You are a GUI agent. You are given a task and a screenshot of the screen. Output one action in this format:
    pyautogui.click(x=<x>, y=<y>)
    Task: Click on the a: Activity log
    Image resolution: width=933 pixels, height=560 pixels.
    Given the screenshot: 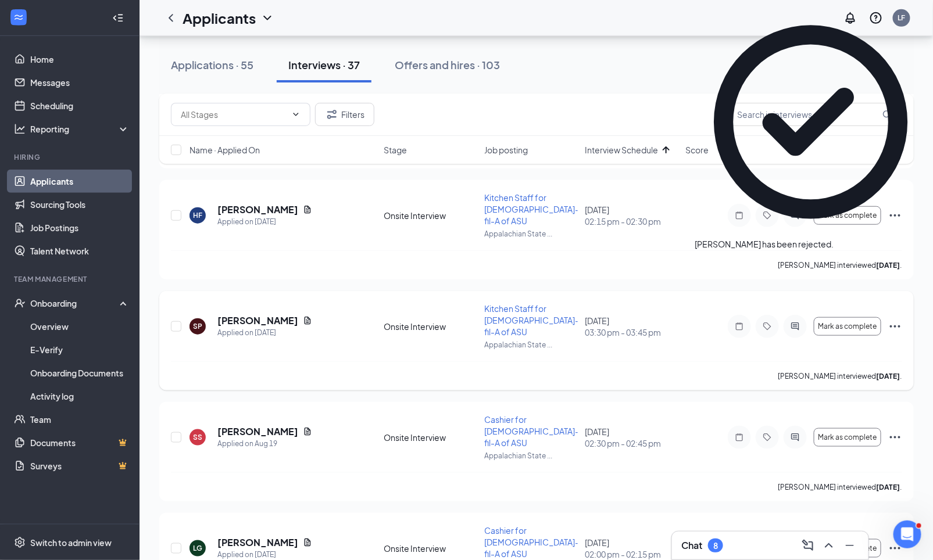 What is the action you would take?
    pyautogui.click(x=80, y=396)
    